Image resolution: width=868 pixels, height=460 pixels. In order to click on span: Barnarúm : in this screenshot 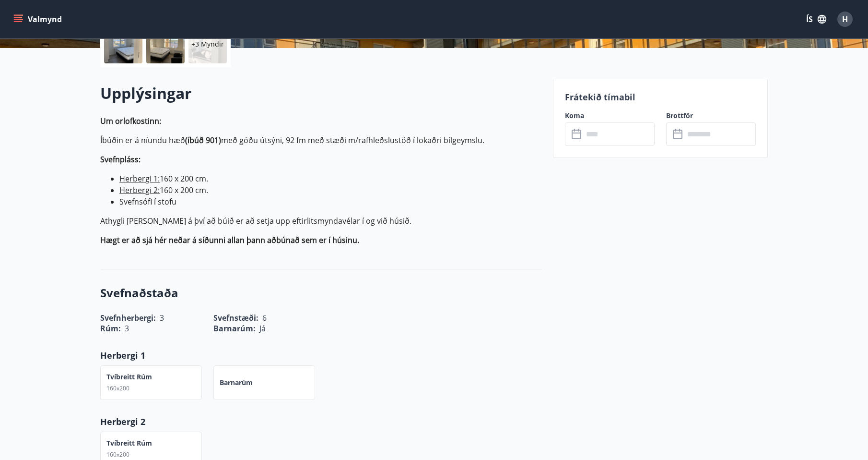, I will do `click(234, 328)`.